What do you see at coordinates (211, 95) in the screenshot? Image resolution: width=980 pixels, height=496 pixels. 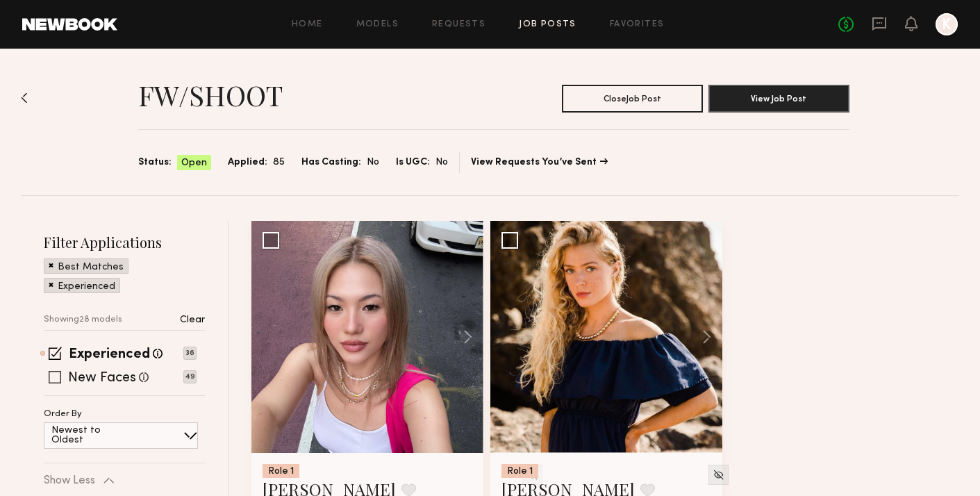 I see `h1: FW/SHOOT` at bounding box center [211, 95].